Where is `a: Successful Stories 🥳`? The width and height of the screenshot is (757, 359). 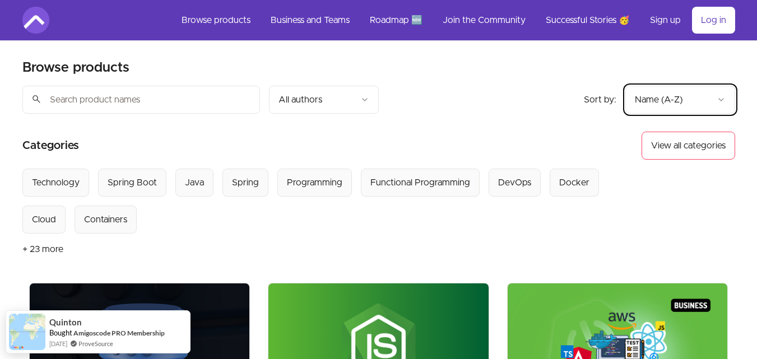 a: Successful Stories 🥳 is located at coordinates (588, 20).